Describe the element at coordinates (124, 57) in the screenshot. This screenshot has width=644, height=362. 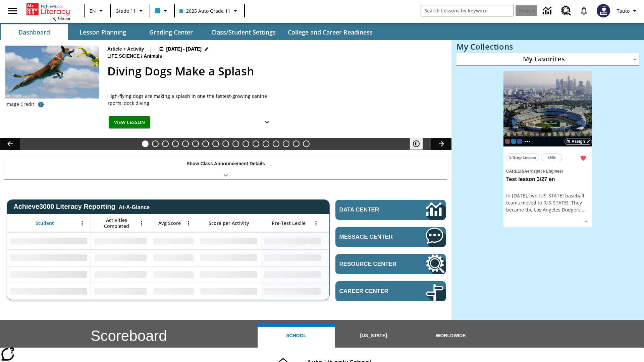
I see `span: Life Science` at that location.